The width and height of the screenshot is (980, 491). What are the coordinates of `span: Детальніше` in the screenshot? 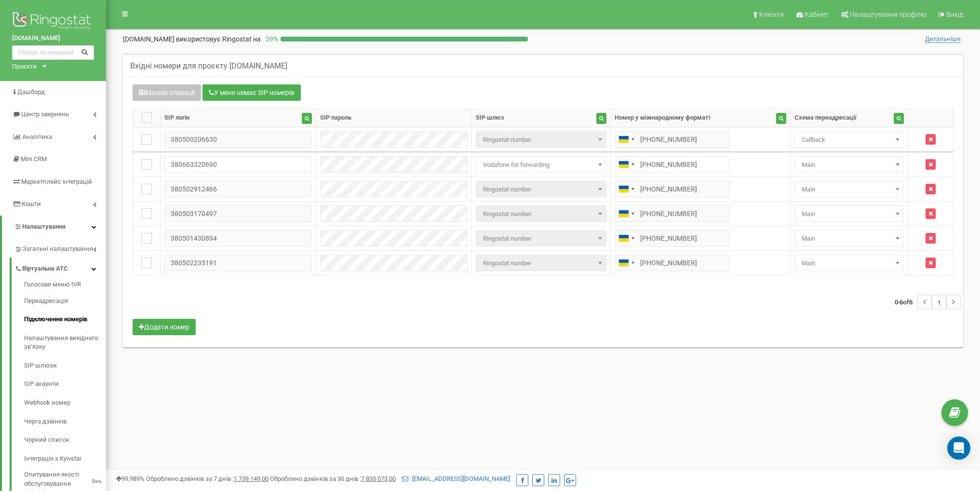 It's located at (943, 39).